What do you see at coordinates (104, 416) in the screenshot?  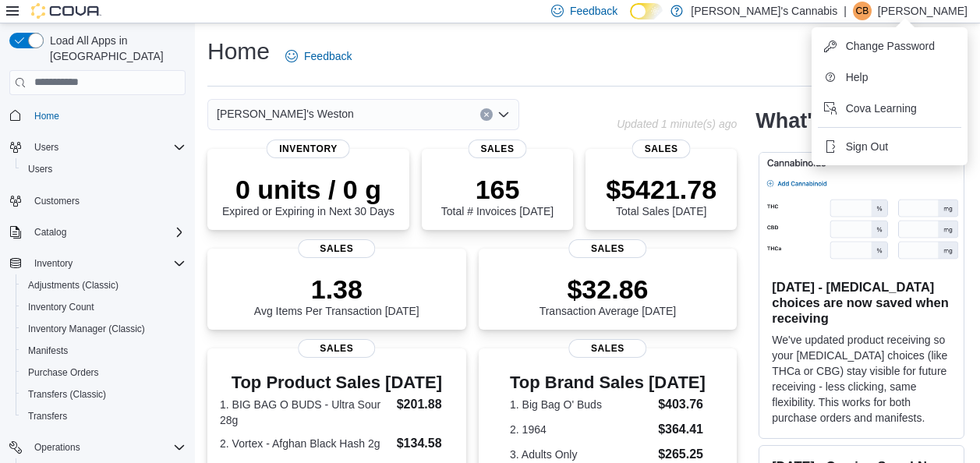 I see `span: Transfers` at bounding box center [104, 416].